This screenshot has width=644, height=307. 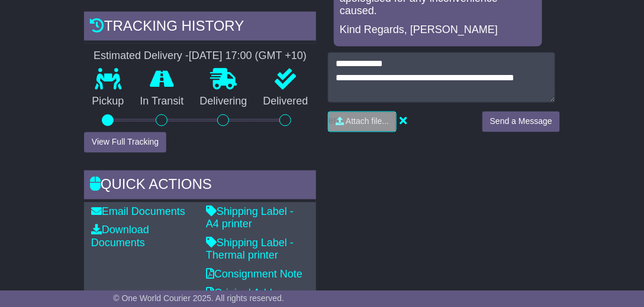 I want to click on a: Shipping Label - Thermal printer, so click(x=250, y=250).